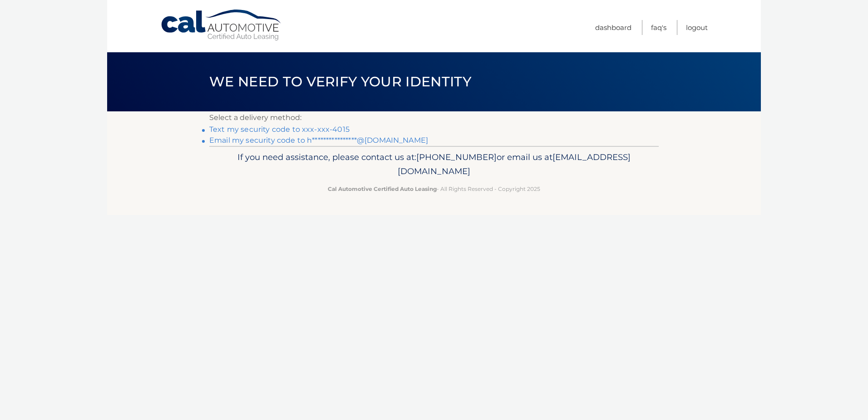 Image resolution: width=868 pixels, height=420 pixels. What do you see at coordinates (614, 27) in the screenshot?
I see `a: Dashboard` at bounding box center [614, 27].